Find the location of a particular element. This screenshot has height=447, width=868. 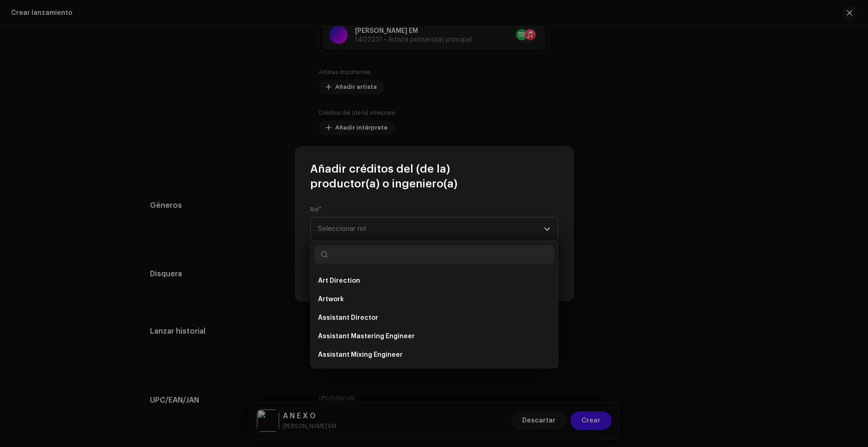

li: Assistant Producer is located at coordinates (434, 373).